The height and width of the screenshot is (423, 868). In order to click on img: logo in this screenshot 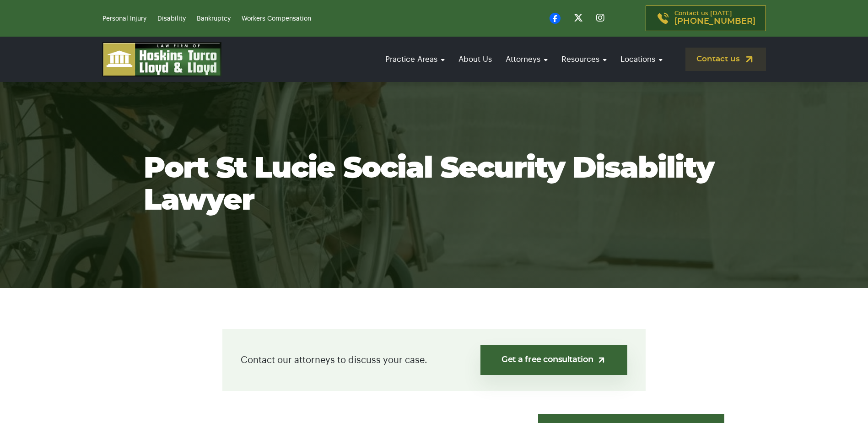, I will do `click(162, 59)`.